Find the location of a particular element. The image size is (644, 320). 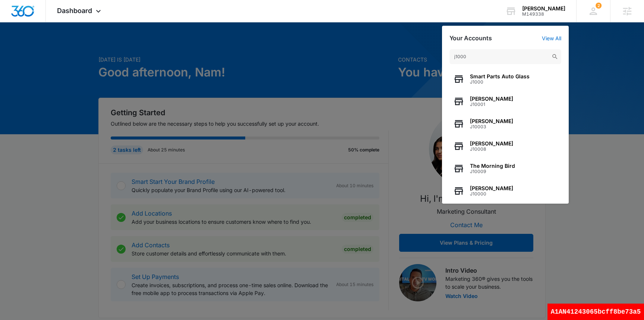

button: The Morning BirdJ10009 is located at coordinates (505, 169).